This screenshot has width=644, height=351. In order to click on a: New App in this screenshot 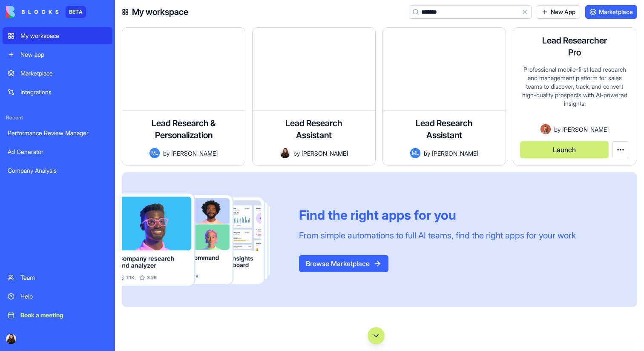, I will do `click(558, 12)`.